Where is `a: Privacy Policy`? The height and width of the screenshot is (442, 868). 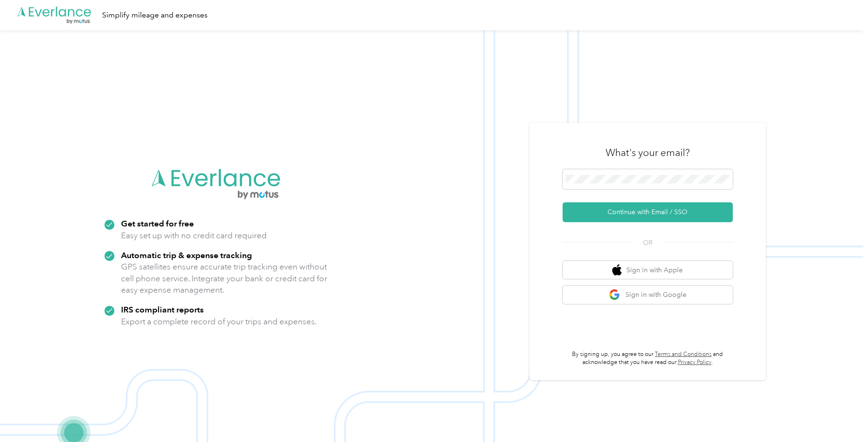
a: Privacy Policy is located at coordinates (694, 362).